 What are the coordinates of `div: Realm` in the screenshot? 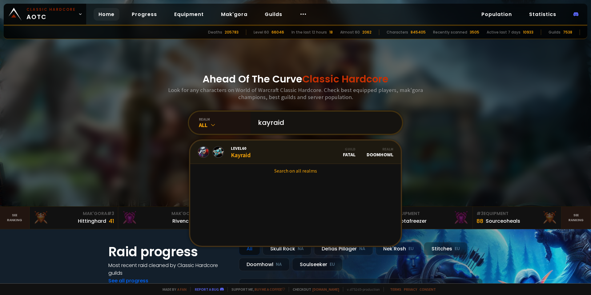 It's located at (380, 149).